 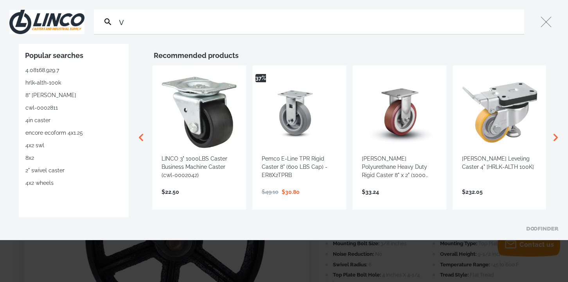 What do you see at coordinates (74, 158) in the screenshot?
I see `button: Select suggestion: 8x2` at bounding box center [74, 158].